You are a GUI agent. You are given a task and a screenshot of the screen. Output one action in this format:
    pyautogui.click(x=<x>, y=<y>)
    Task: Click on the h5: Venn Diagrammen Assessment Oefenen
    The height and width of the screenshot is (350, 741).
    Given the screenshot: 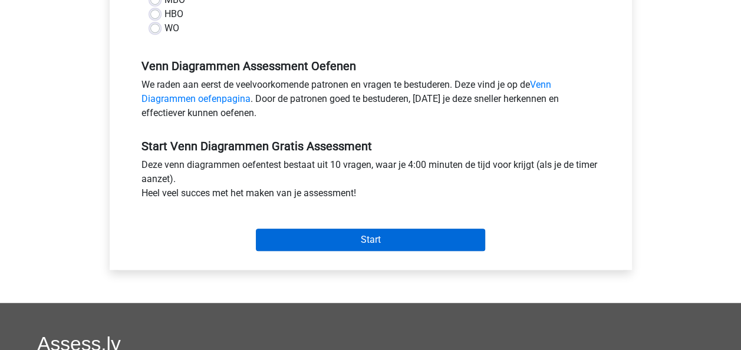 What is the action you would take?
    pyautogui.click(x=371, y=66)
    